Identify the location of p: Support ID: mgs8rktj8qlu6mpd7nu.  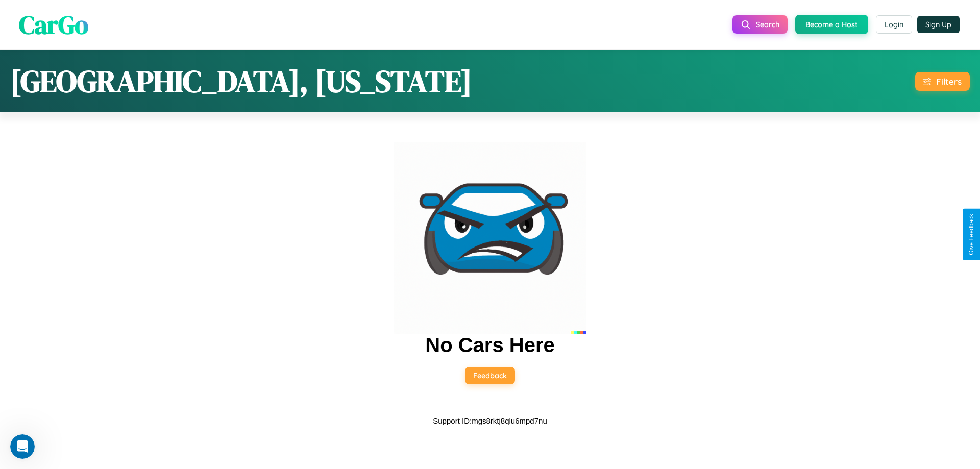
(490, 421).